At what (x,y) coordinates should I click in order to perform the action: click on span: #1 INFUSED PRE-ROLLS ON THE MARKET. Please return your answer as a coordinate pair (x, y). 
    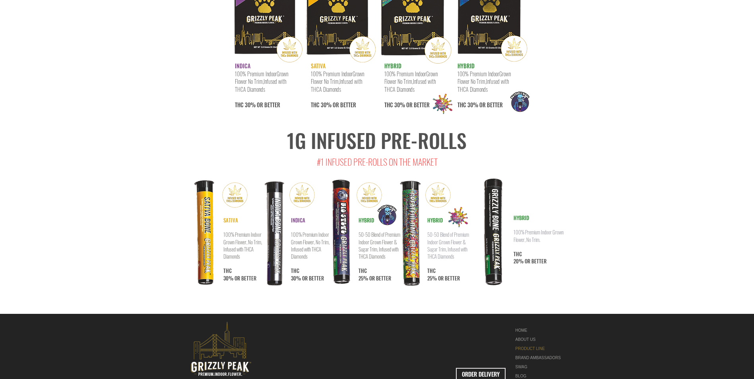
    Looking at the image, I should click on (377, 162).